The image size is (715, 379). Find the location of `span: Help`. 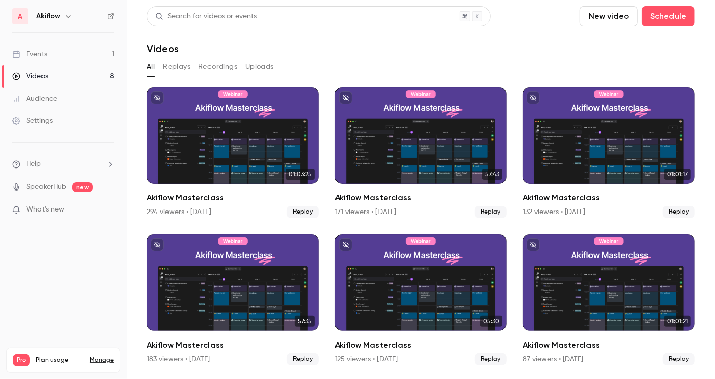

span: Help is located at coordinates (33, 164).